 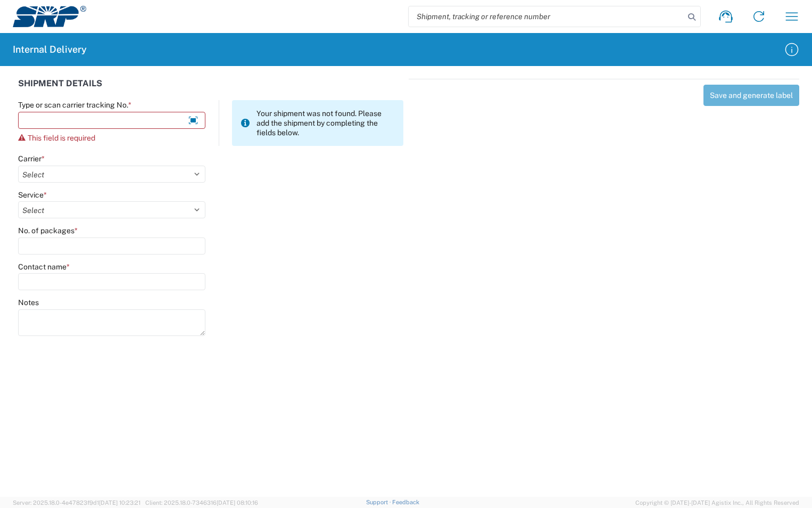 What do you see at coordinates (49, 17) in the screenshot?
I see `img: srp` at bounding box center [49, 17].